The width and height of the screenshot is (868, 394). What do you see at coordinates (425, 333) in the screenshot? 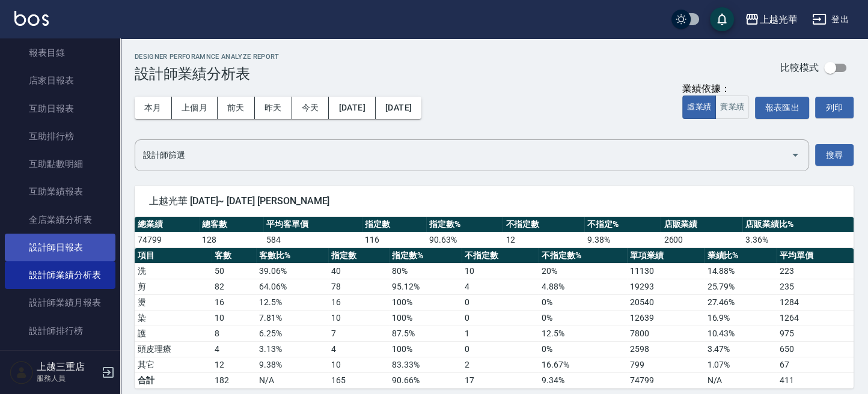
I see `td: 87.5 %` at bounding box center [425, 333].